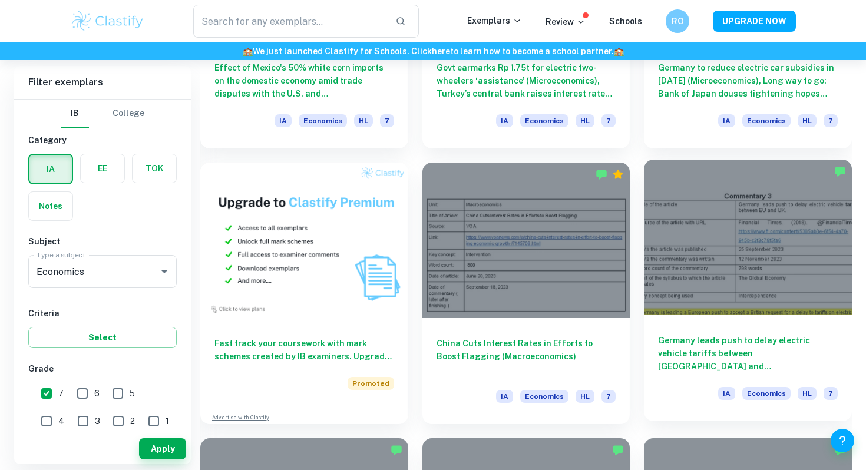 The height and width of the screenshot is (470, 866). What do you see at coordinates (103, 114) in the screenshot?
I see `div: Filter type choice` at bounding box center [103, 114].